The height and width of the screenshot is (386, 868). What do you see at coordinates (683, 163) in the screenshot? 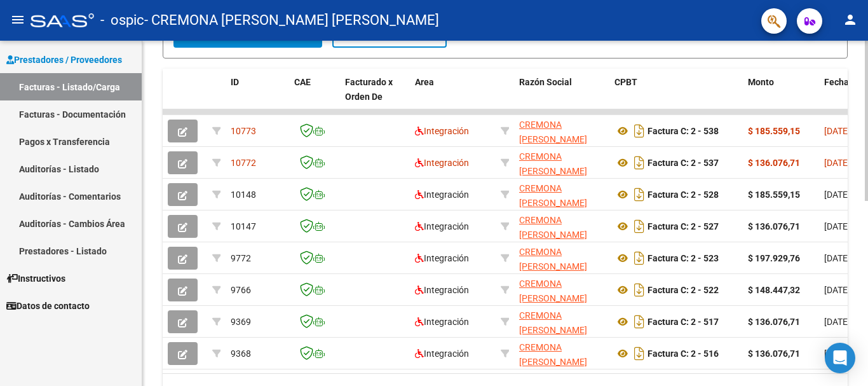
I see `strong: Factura C: 2 - 537` at bounding box center [683, 163].